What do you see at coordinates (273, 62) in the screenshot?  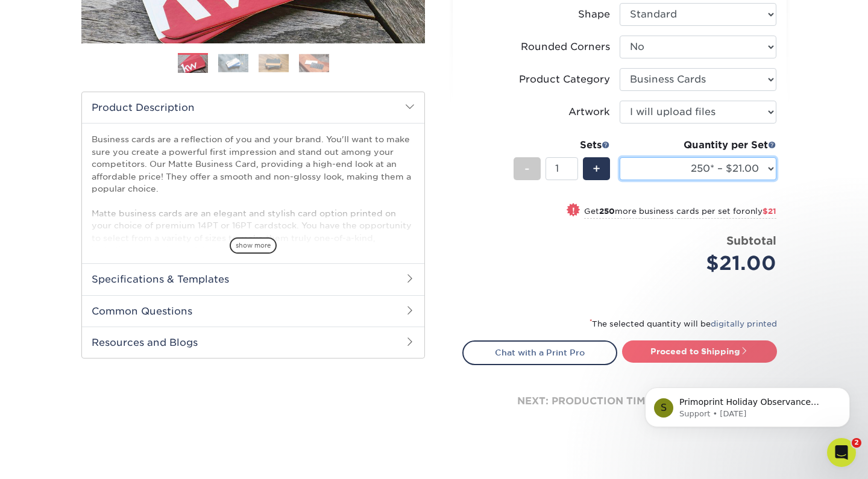 I see `img: Business Cards 03` at bounding box center [273, 62].